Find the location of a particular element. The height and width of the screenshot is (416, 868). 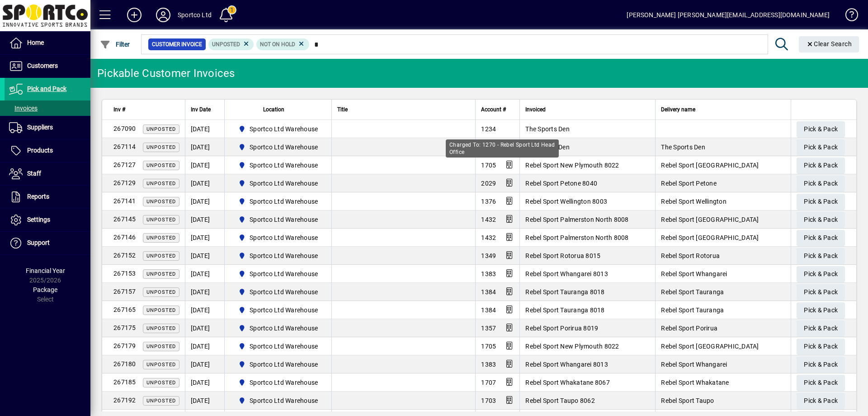

span: Customers is located at coordinates (43, 65).